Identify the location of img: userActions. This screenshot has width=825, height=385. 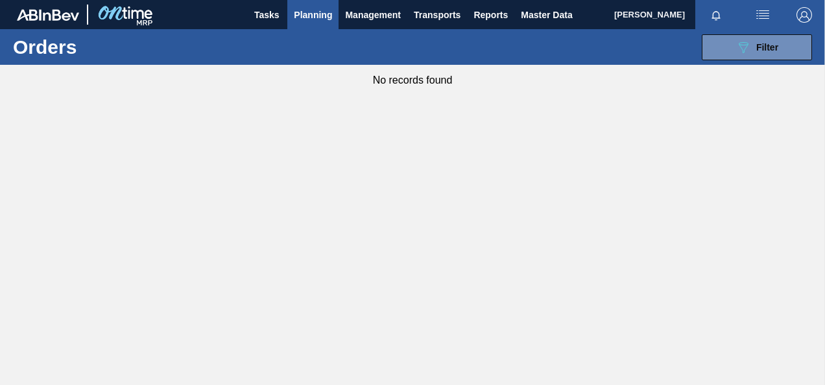
(762, 15).